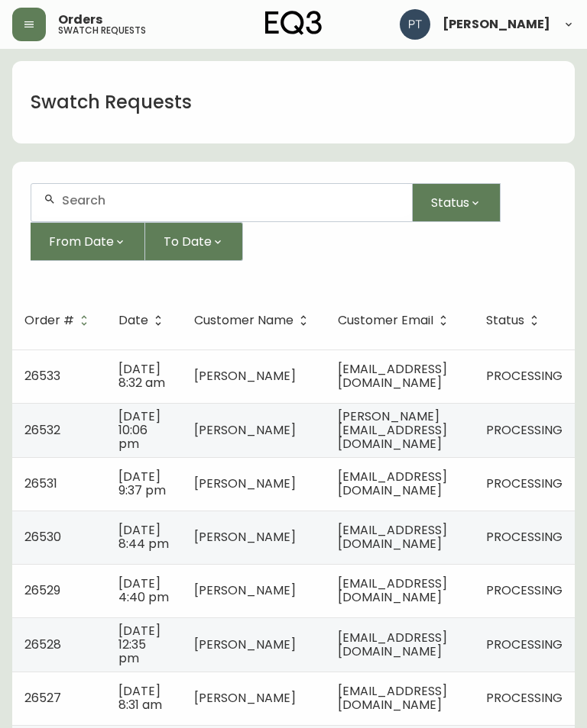 This screenshot has height=728, width=587. What do you see at coordinates (102, 30) in the screenshot?
I see `h5: swatch requests` at bounding box center [102, 30].